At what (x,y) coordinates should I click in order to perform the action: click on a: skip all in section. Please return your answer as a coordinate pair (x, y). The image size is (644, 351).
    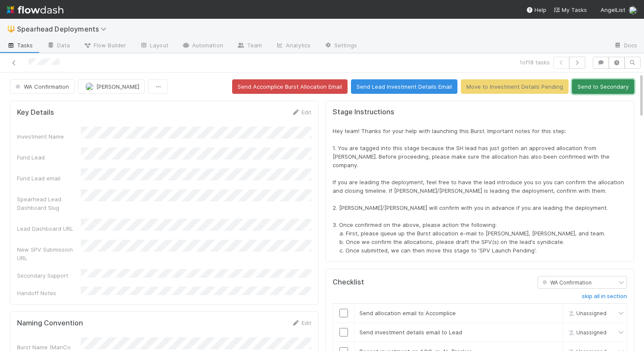
    Looking at the image, I should click on (605, 298).